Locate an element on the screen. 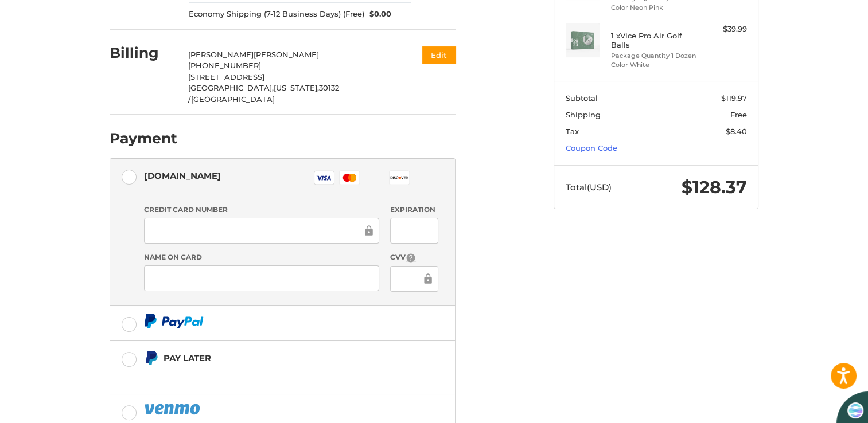  button: Edit is located at coordinates (439, 54).